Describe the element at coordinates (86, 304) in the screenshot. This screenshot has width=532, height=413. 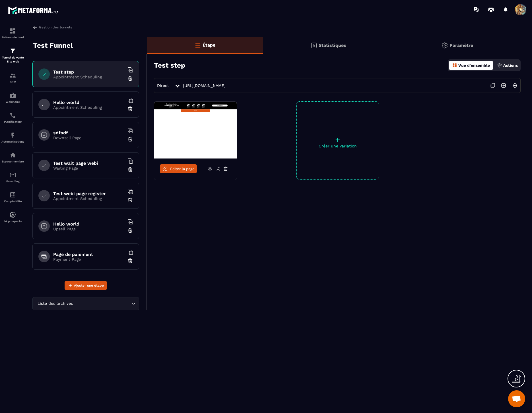
I see `div: Search for option` at that location.